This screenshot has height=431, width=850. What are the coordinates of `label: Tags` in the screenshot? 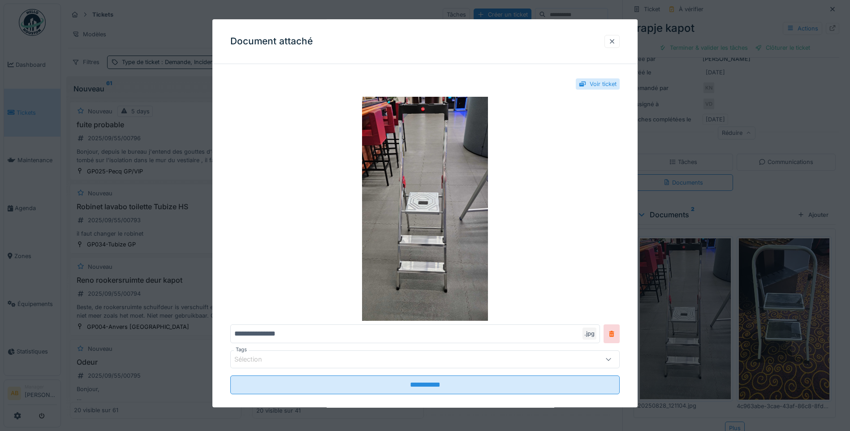 It's located at (241, 350).